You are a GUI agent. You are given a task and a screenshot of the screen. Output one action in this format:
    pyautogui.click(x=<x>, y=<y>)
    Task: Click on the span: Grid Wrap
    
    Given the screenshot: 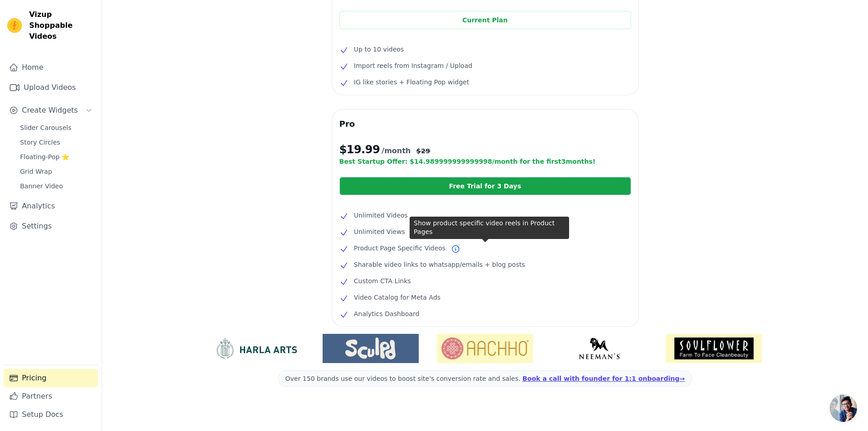 What is the action you would take?
    pyautogui.click(x=36, y=171)
    